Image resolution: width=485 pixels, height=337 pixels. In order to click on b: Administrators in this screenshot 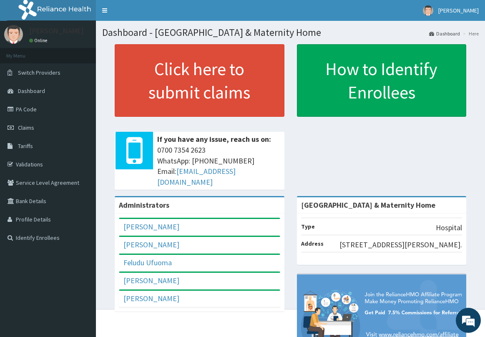, I will do `click(144, 205)`.